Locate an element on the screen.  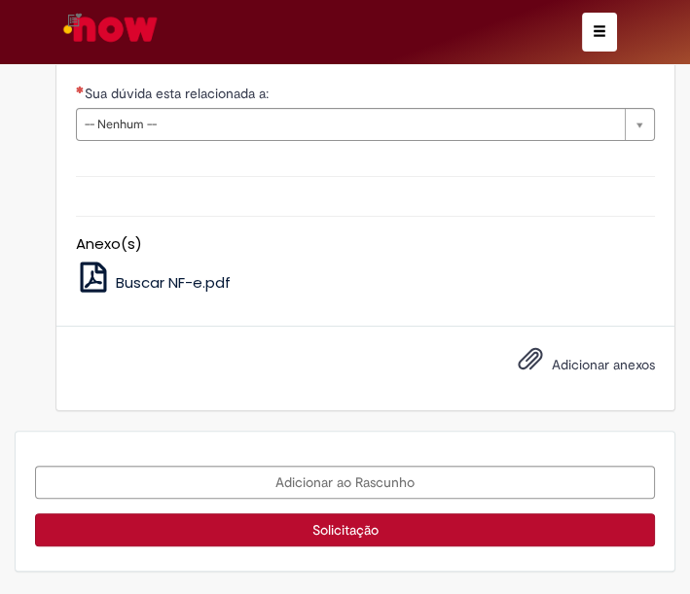
button: Solicitação is located at coordinates (344, 530).